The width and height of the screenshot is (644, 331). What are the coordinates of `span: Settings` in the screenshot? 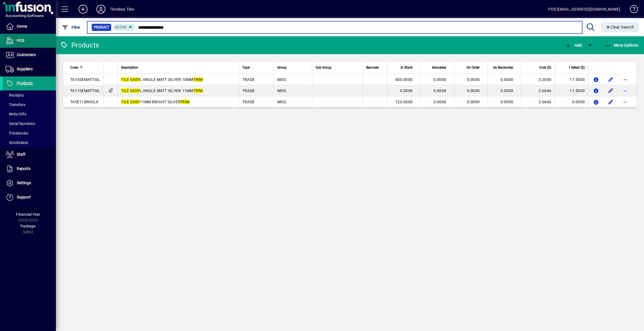 It's located at (24, 183).